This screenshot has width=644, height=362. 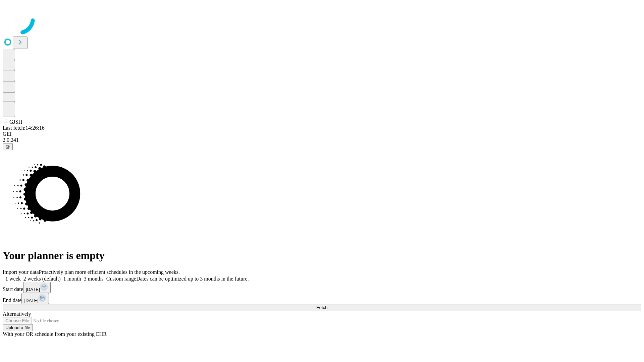 I want to click on span: Alternatively, so click(x=17, y=314).